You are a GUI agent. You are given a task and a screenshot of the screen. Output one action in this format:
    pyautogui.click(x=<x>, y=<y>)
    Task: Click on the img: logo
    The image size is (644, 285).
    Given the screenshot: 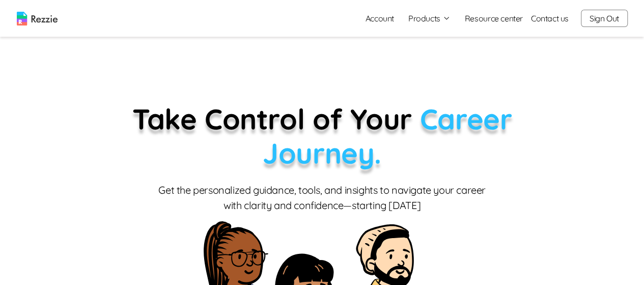 What is the action you would take?
    pyautogui.click(x=37, y=18)
    